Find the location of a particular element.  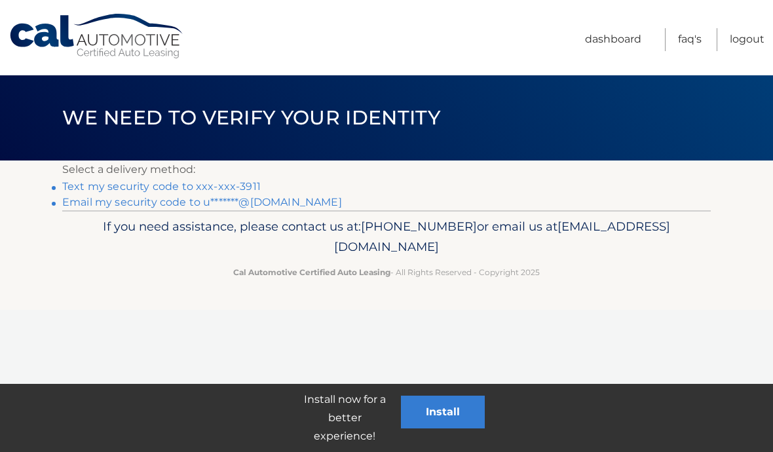

a: Cal Automotive is located at coordinates (97, 36).